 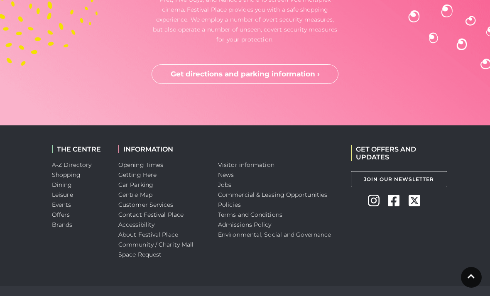 I want to click on h2: GET OFFERS AND UPDATES, so click(x=395, y=153).